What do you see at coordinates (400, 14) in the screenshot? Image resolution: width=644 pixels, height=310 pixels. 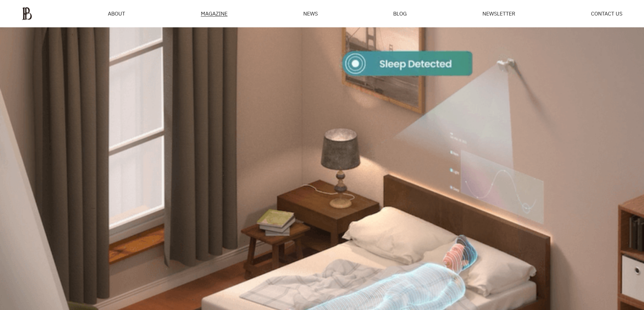 I see `span: BLOG` at bounding box center [400, 14].